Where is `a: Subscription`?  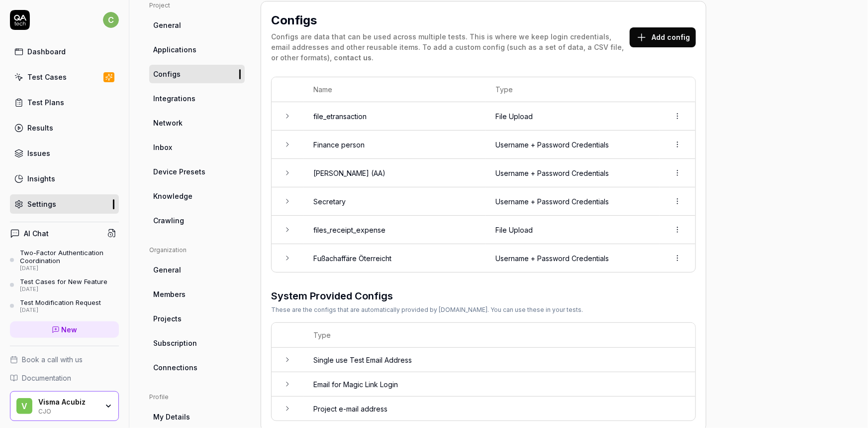 a: Subscription is located at coordinates (197, 343).